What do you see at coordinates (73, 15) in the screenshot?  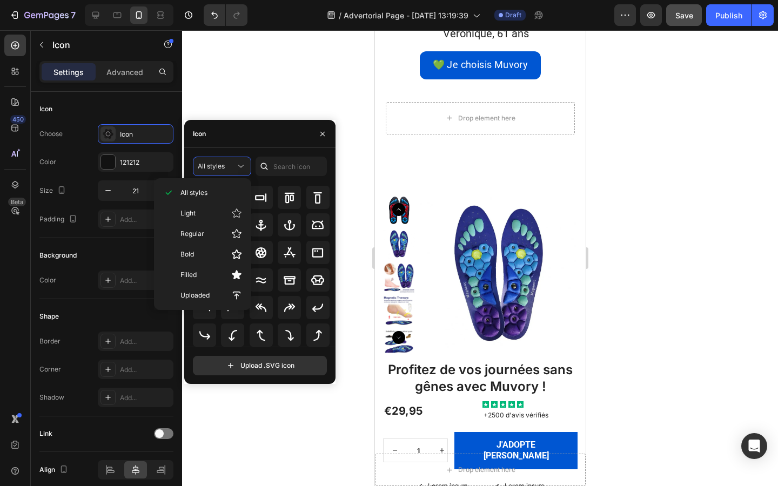 I see `p: 7` at bounding box center [73, 15].